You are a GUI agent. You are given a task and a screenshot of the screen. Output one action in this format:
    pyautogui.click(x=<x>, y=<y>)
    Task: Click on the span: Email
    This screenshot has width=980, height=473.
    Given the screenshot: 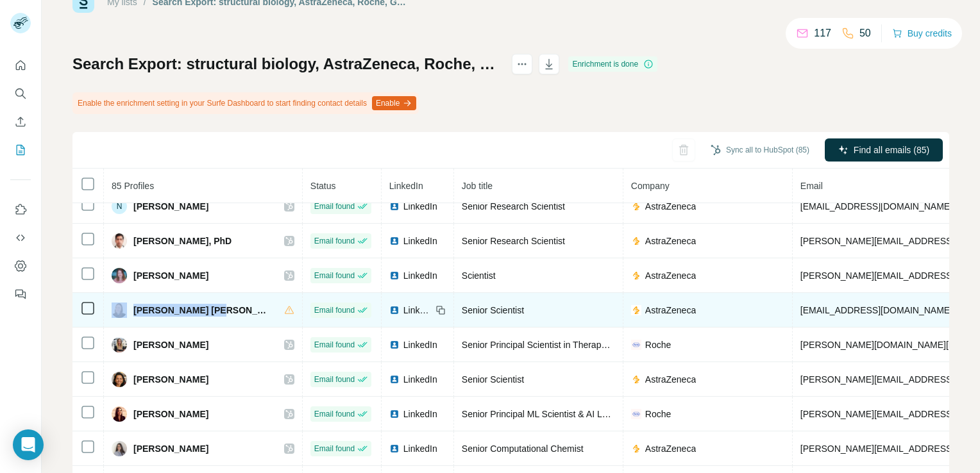 What is the action you would take?
    pyautogui.click(x=812, y=186)
    